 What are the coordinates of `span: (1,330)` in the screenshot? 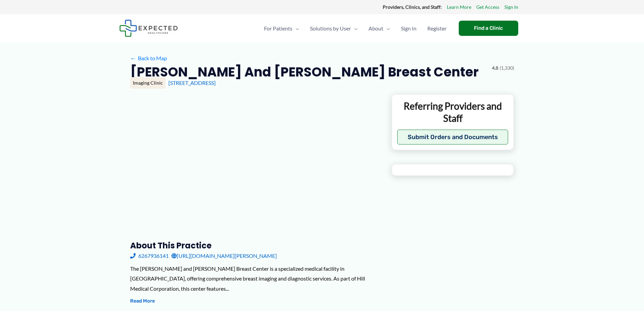 It's located at (507, 68).